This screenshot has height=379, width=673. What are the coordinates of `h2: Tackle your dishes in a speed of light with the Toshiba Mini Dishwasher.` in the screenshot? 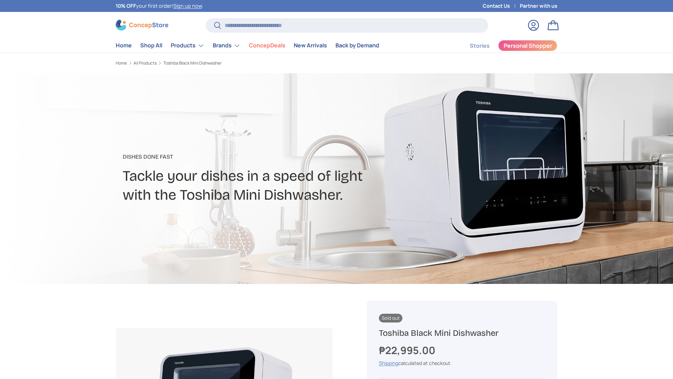 It's located at (257, 186).